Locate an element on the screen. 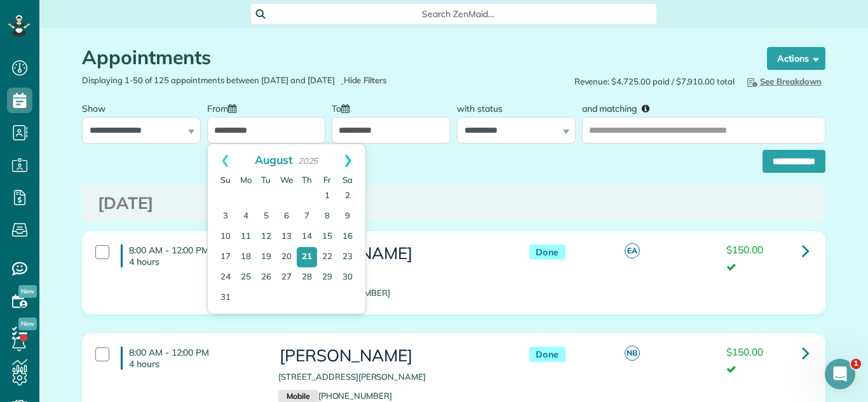 This screenshot has height=402, width=868. a: 30 is located at coordinates (348, 278).